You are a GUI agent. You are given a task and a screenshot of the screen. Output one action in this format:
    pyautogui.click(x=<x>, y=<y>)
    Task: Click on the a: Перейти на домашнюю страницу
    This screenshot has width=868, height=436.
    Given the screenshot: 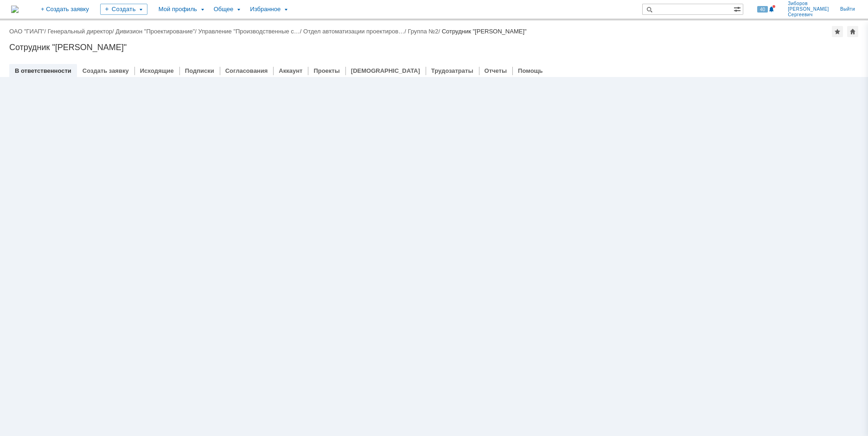 What is the action you would take?
    pyautogui.click(x=15, y=9)
    